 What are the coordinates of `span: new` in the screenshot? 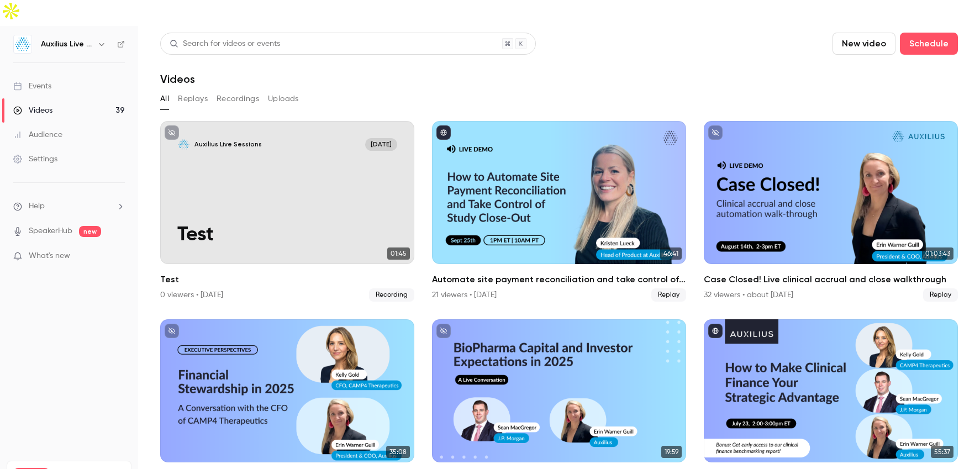 It's located at (90, 231).